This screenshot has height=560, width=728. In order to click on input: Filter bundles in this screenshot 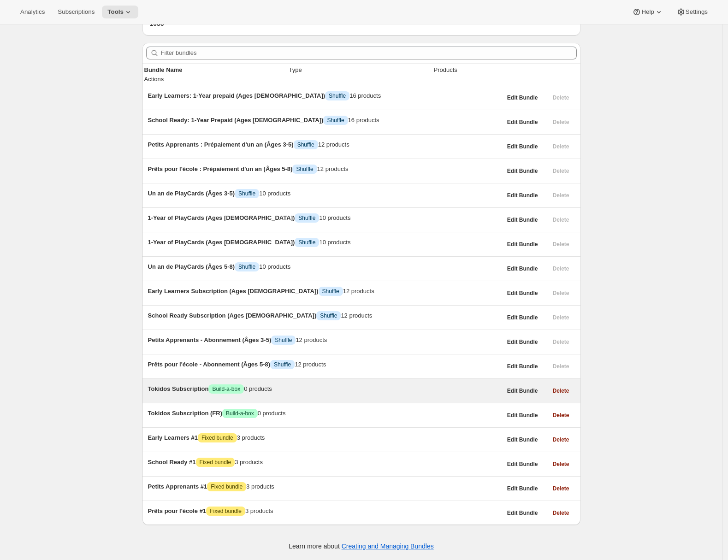, I will do `click(369, 53)`.